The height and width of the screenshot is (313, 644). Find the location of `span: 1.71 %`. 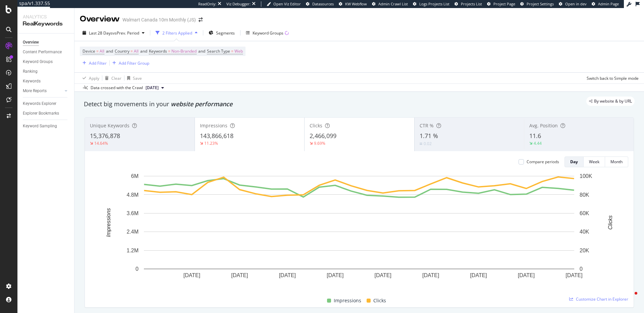

span: 1.71 % is located at coordinates (429, 135).